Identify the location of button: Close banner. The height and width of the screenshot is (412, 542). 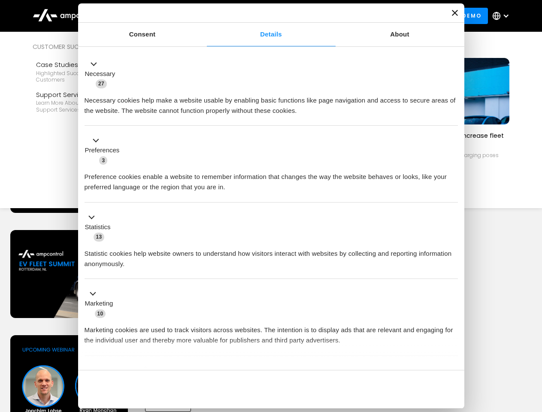
(455, 13).